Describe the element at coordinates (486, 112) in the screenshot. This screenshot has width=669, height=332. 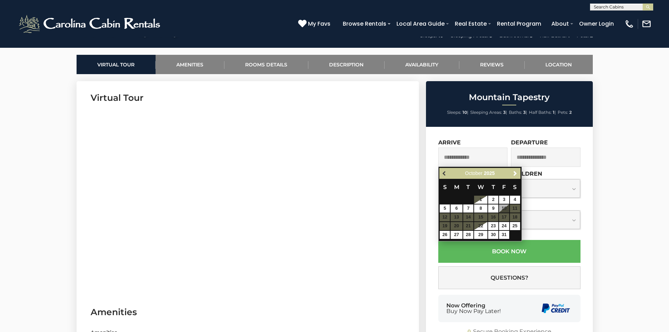
I see `span: Sleeping Areas:` at that location.